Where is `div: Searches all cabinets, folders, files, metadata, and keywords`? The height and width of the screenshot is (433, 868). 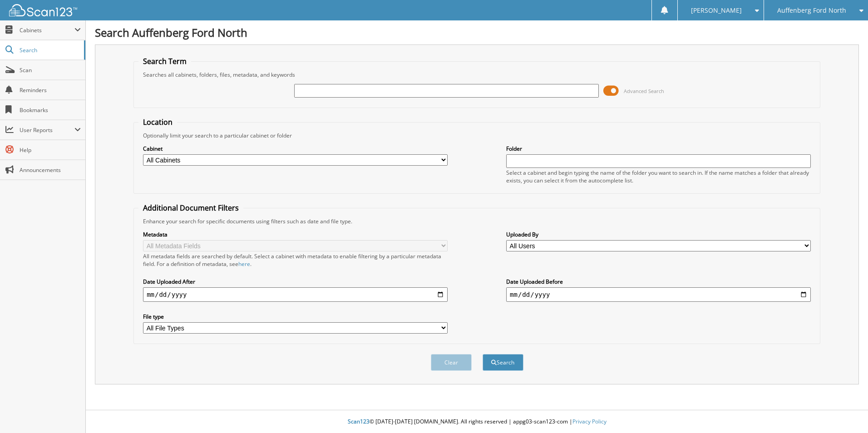 div: Searches all cabinets, folders, files, metadata, and keywords is located at coordinates (477, 75).